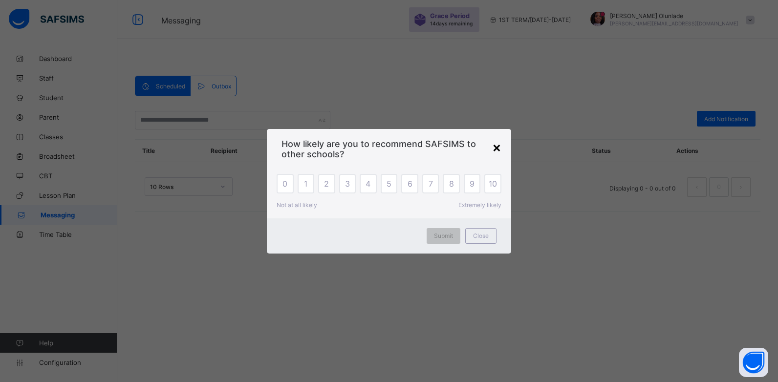  Describe the element at coordinates (472, 184) in the screenshot. I see `span: 9` at that location.